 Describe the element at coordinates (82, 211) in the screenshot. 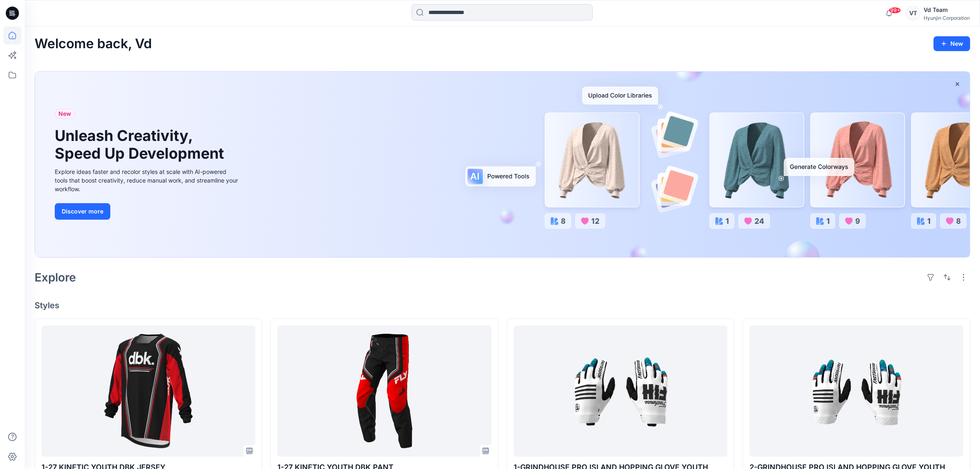

I see `button: Discover more` at that location.